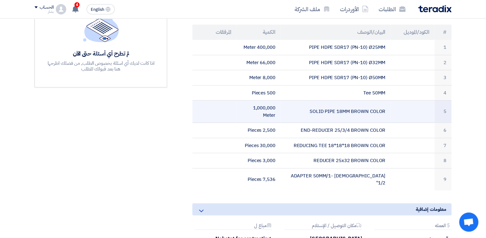  What do you see at coordinates (46, 7) in the screenshot?
I see `div: الحساب` at bounding box center [46, 7].